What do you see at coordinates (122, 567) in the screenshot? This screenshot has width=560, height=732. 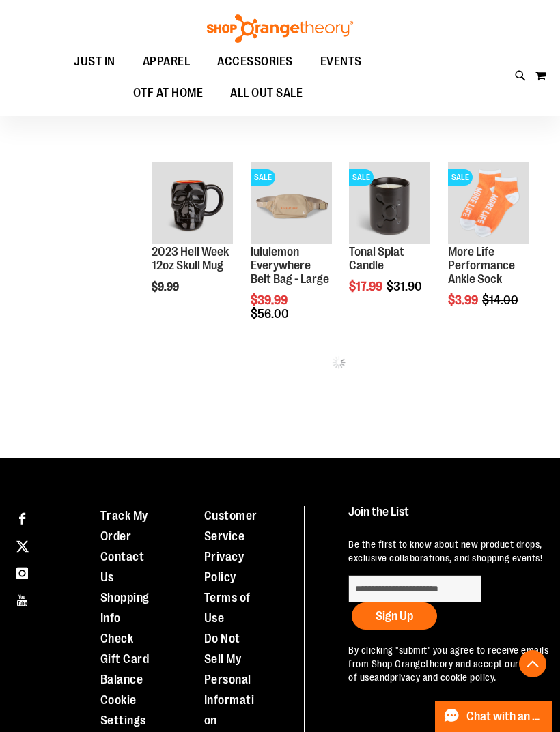 I see `a: Contact Us` at bounding box center [122, 567].